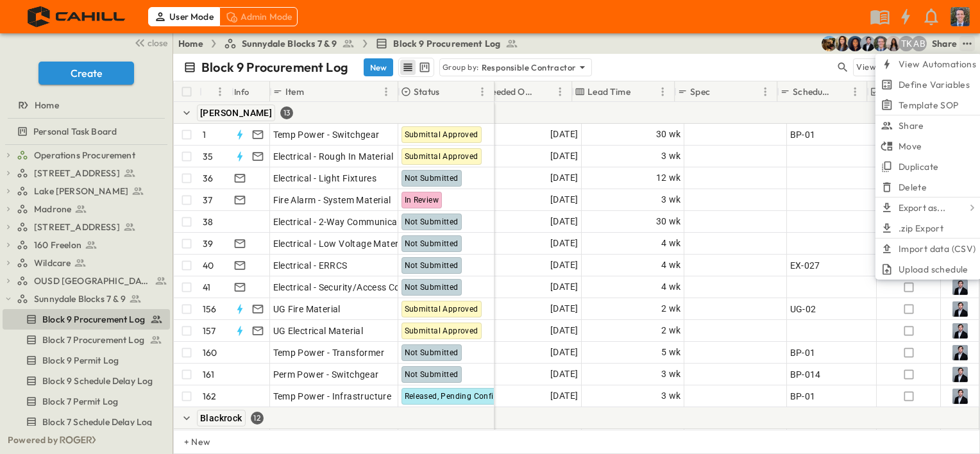  What do you see at coordinates (670, 396) in the screenshot?
I see `span: 3 wk` at bounding box center [670, 396].